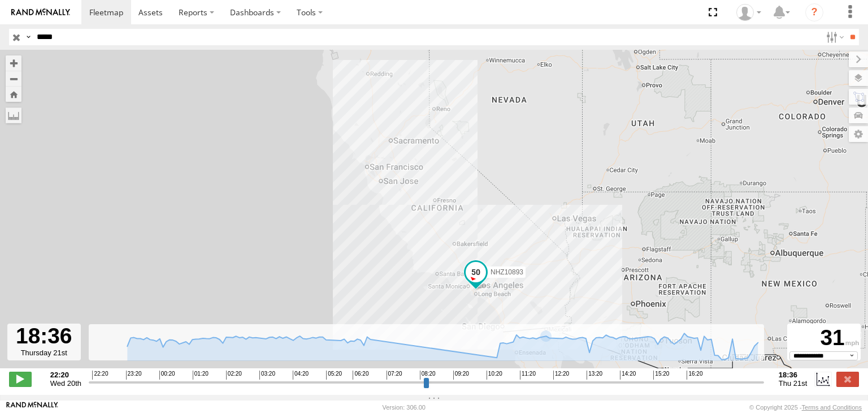 The width and height of the screenshot is (868, 413). Describe the element at coordinates (661, 375) in the screenshot. I see `span: 15:20` at that location.